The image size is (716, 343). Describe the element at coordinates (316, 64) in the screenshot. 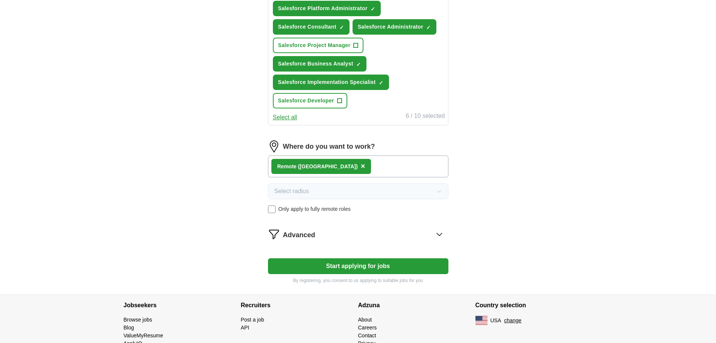

I see `span: Salesforce Business Analyst` at that location.